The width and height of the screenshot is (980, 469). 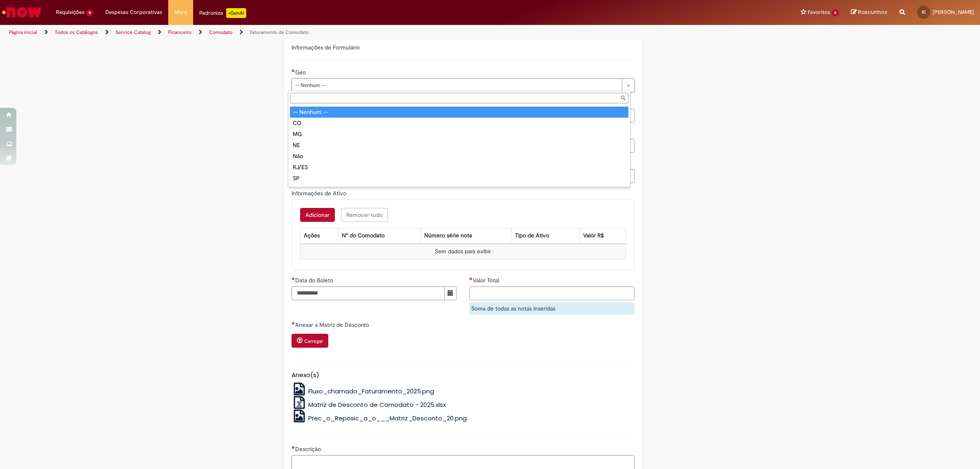 What do you see at coordinates (460, 146) in the screenshot?
I see `ul: Geo` at bounding box center [460, 146].